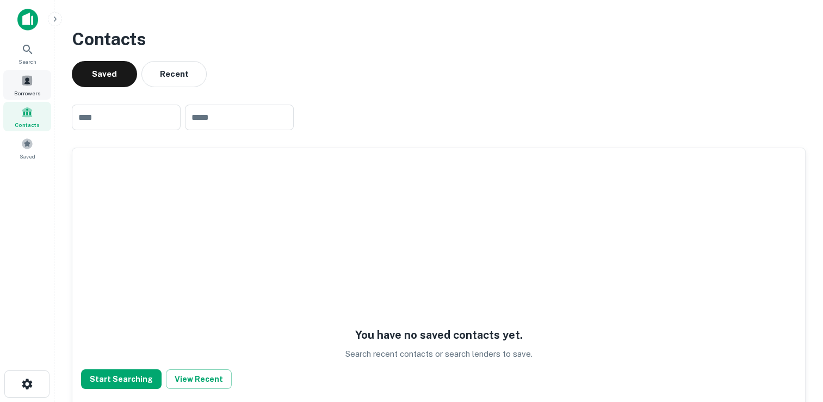  Describe the element at coordinates (27, 53) in the screenshot. I see `a: Search` at that location.